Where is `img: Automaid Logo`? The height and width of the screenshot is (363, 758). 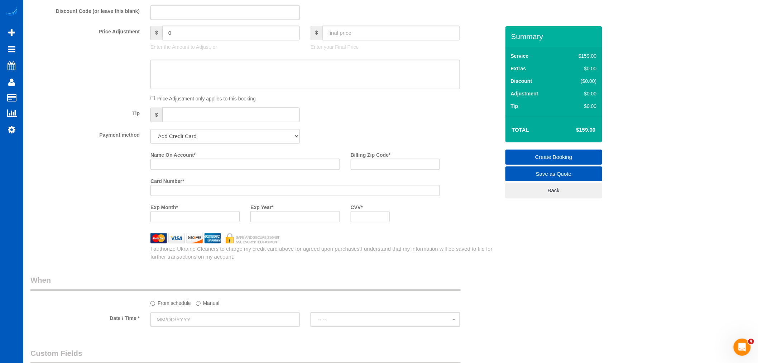 img: Automaid Logo is located at coordinates (11, 12).